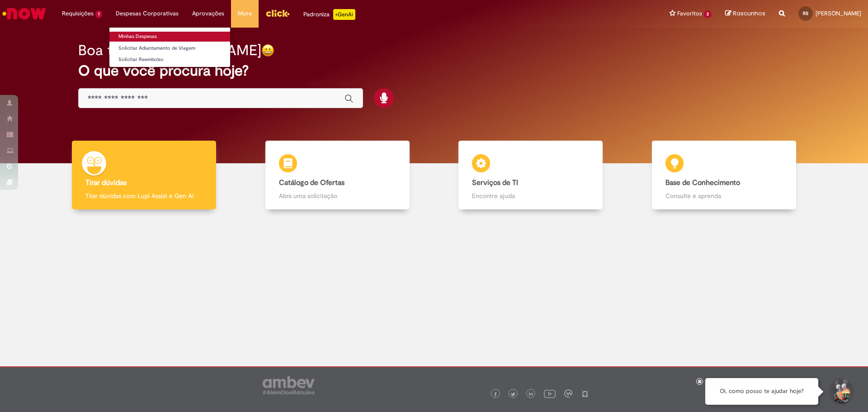 This screenshot has width=868, height=412. Describe the element at coordinates (329, 14) in the screenshot. I see `div: Padroniza` at that location.